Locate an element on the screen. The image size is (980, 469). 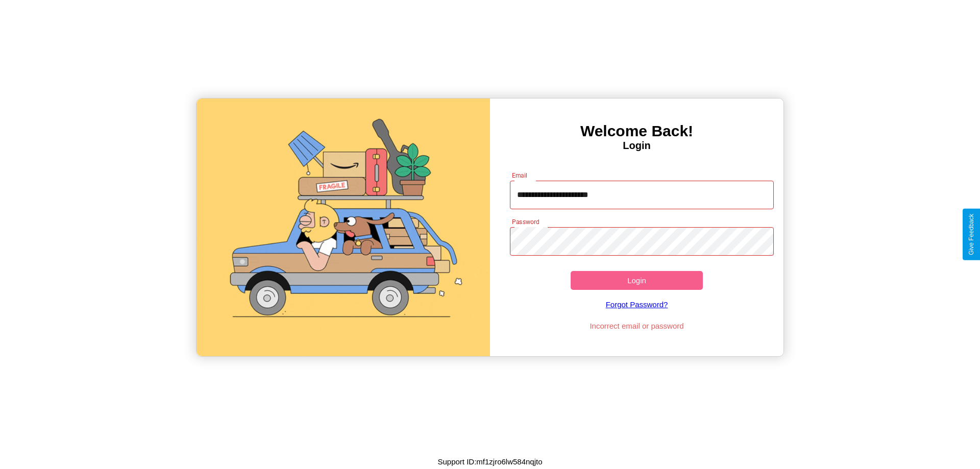
h4: Login is located at coordinates (637, 146).